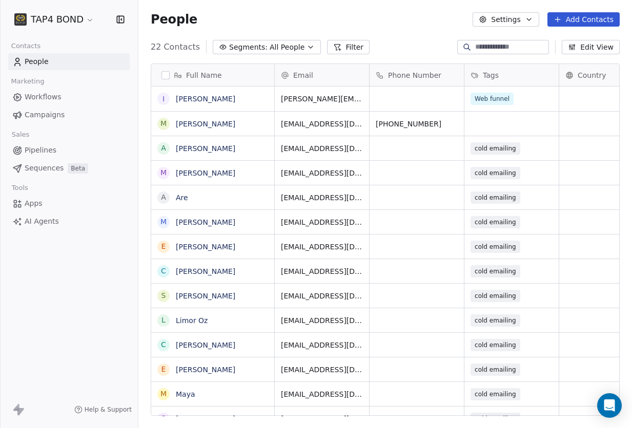  What do you see at coordinates (609, 406) in the screenshot?
I see `div: Open Intercom Messenger` at bounding box center [609, 406].